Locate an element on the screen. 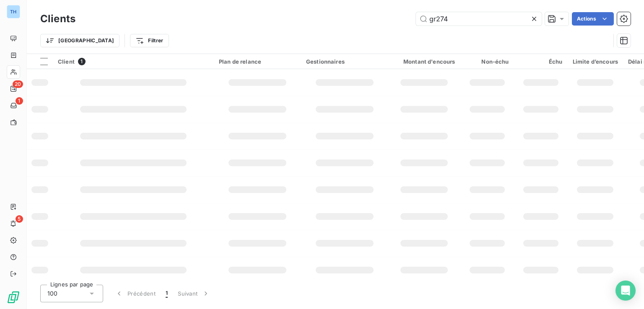 This screenshot has height=309, width=644. div: Montant d'encours is located at coordinates (424, 61).